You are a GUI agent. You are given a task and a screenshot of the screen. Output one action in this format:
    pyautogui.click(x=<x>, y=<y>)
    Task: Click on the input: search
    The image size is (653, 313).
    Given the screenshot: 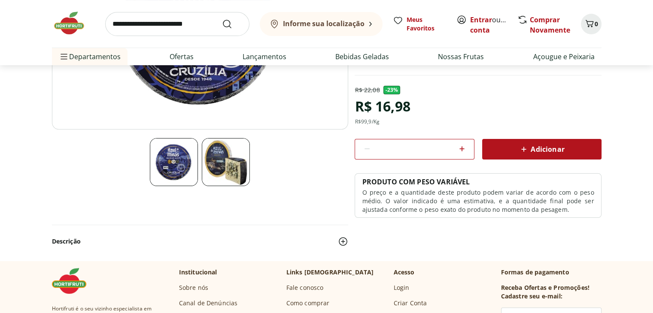 What is the action you would take?
    pyautogui.click(x=177, y=24)
    